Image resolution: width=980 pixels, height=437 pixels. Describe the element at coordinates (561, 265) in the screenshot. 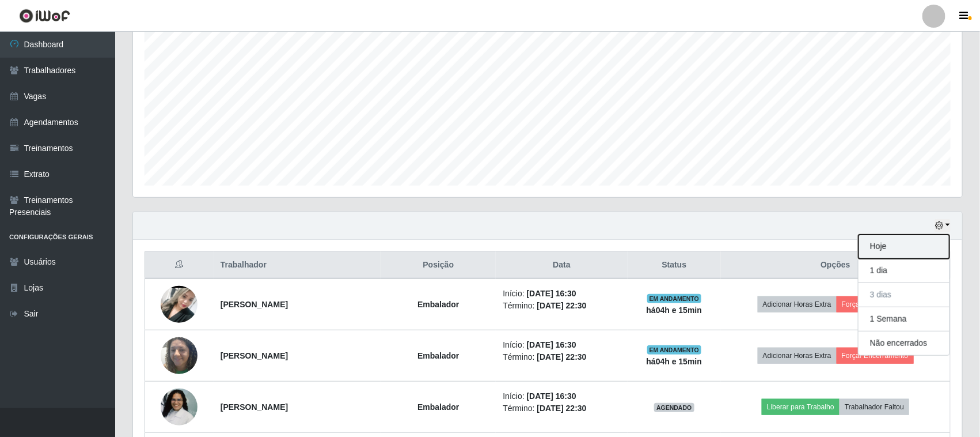

I see `th: Data` at that location.